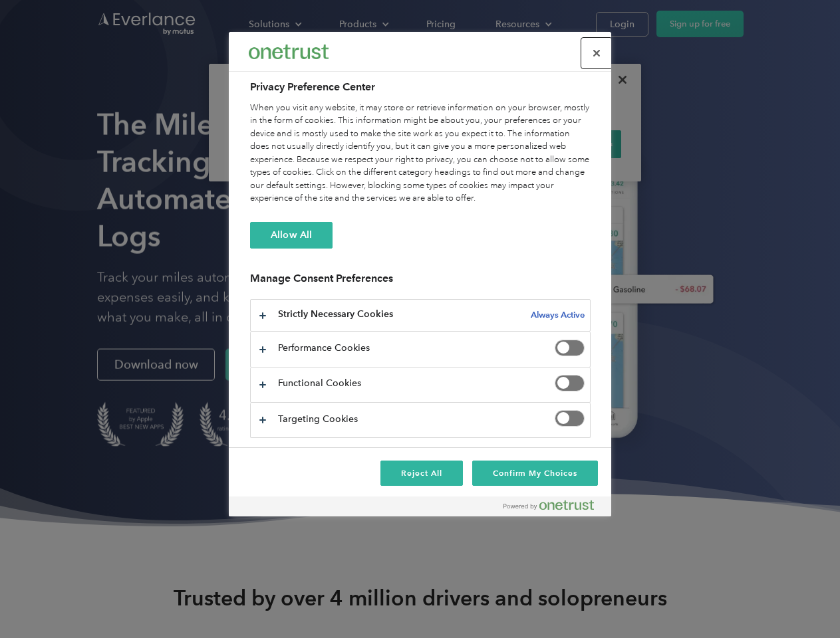 Image resolution: width=840 pixels, height=638 pixels. Describe the element at coordinates (422, 474) in the screenshot. I see `button: Reject All` at that location.